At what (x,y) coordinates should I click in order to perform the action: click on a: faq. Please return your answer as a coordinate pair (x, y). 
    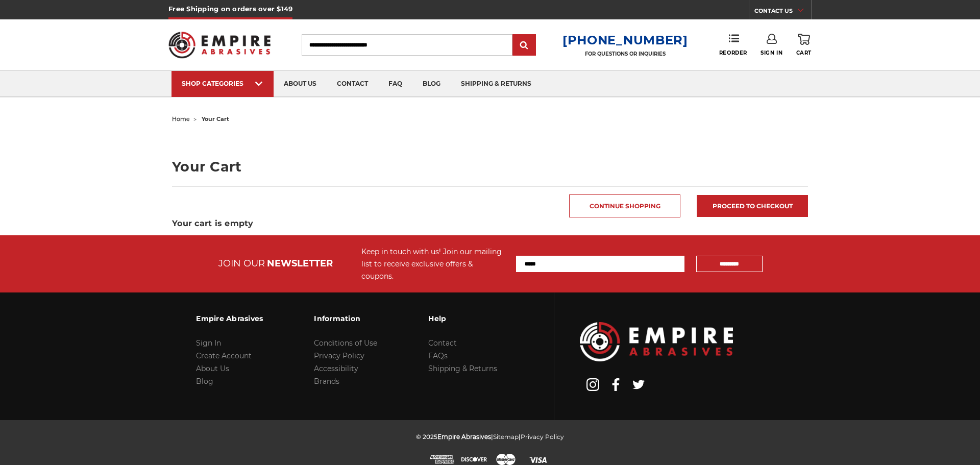
    Looking at the image, I should click on (395, 84).